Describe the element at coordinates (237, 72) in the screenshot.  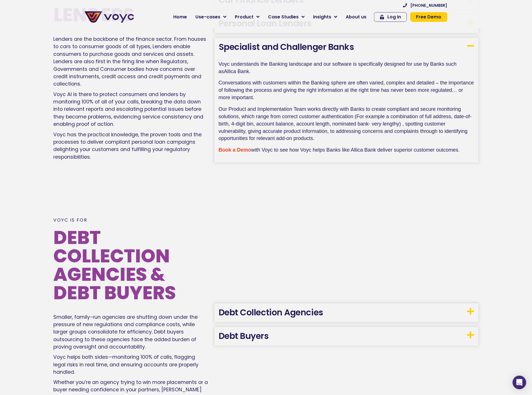
I see `a: Allica Bank` at that location.